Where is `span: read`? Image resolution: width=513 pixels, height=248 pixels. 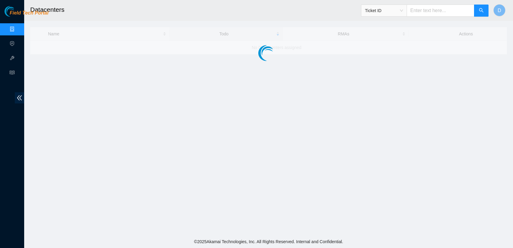 span: read is located at coordinates (12, 73).